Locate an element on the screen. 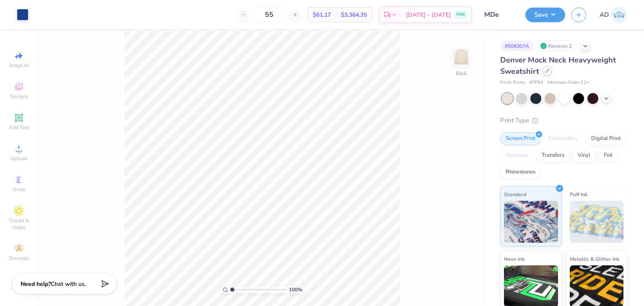  span: Puff Ink is located at coordinates (579, 194).